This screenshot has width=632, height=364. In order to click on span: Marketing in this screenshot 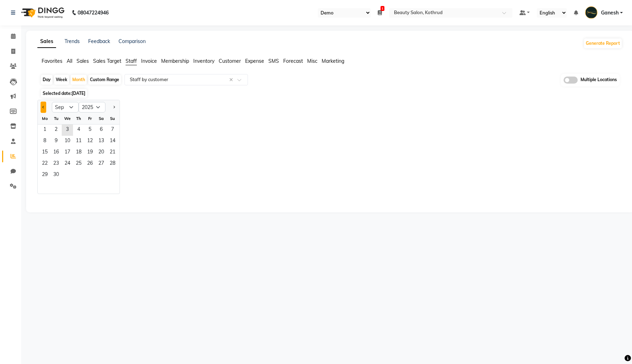, I will do `click(333, 61)`.